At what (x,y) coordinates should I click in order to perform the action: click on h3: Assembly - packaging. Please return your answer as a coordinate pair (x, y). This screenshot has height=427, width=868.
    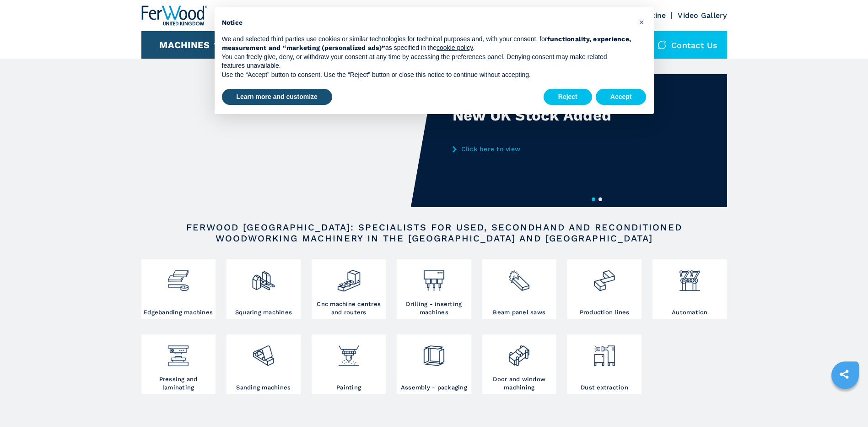
    Looking at the image, I should click on (434, 387).